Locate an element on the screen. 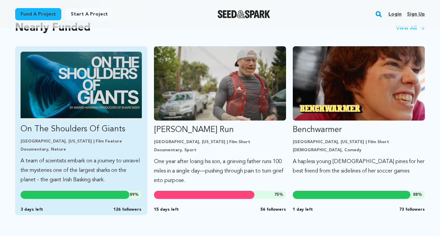 This screenshot has height=236, width=440. p: Documentary, Nature is located at coordinates (81, 149).